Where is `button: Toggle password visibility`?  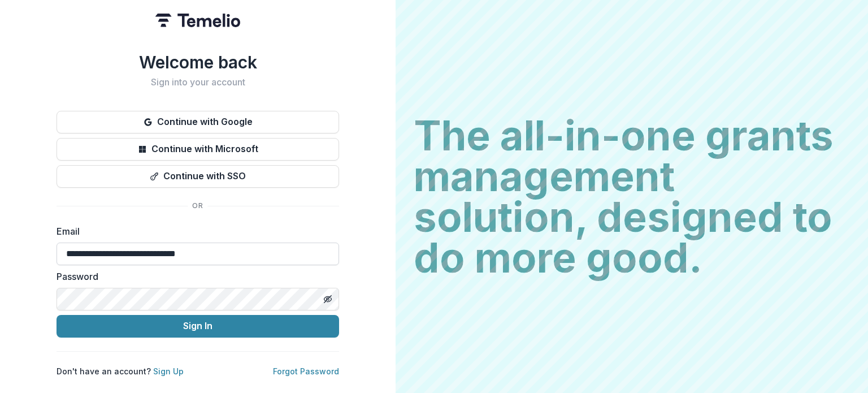 button: Toggle password visibility is located at coordinates (328, 299).